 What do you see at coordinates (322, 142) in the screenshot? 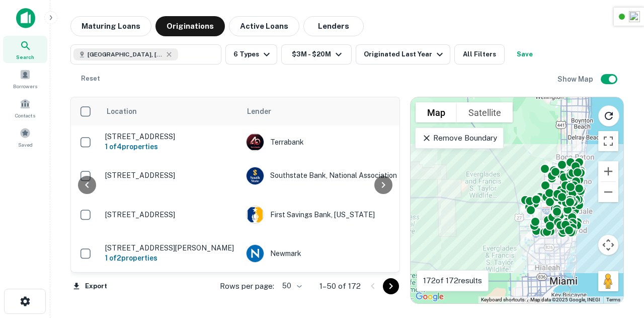
I see `div: Terrabank` at bounding box center [322, 142].